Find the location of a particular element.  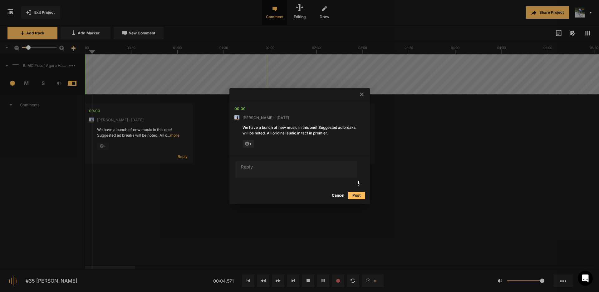

button: Post is located at coordinates (357, 195).